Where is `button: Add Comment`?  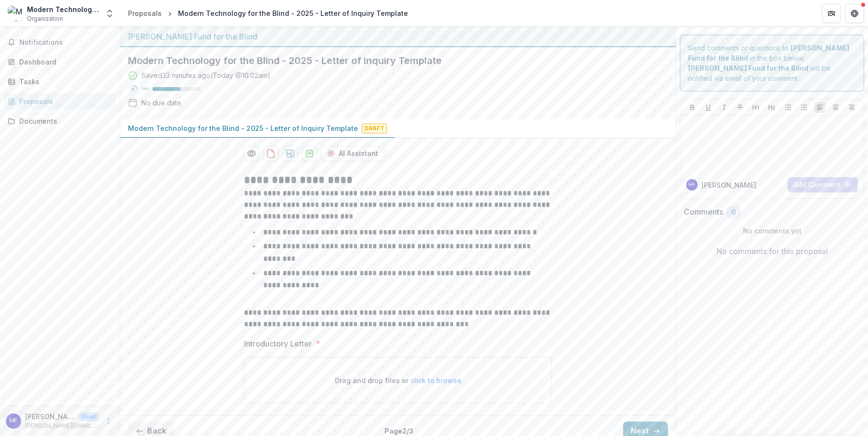 button: Add Comment is located at coordinates (823, 184).